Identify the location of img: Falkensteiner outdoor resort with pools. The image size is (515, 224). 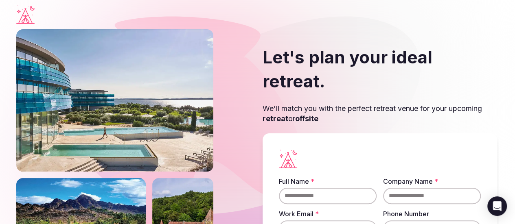
(115, 97).